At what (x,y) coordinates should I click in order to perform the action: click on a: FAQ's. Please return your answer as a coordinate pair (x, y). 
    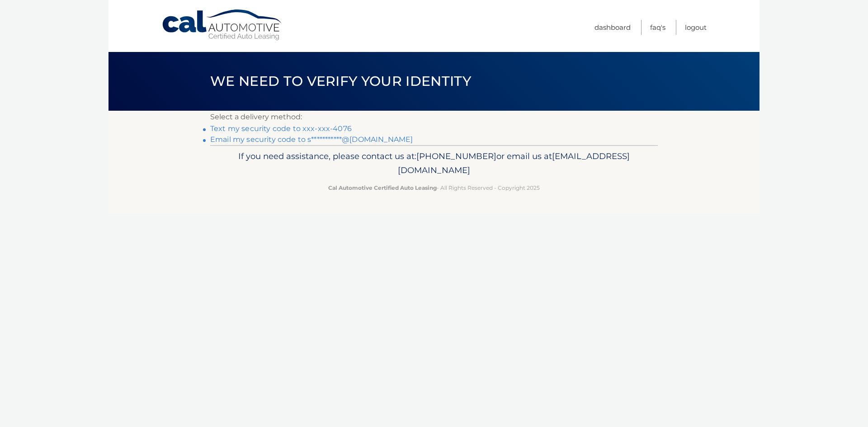
    Looking at the image, I should click on (658, 27).